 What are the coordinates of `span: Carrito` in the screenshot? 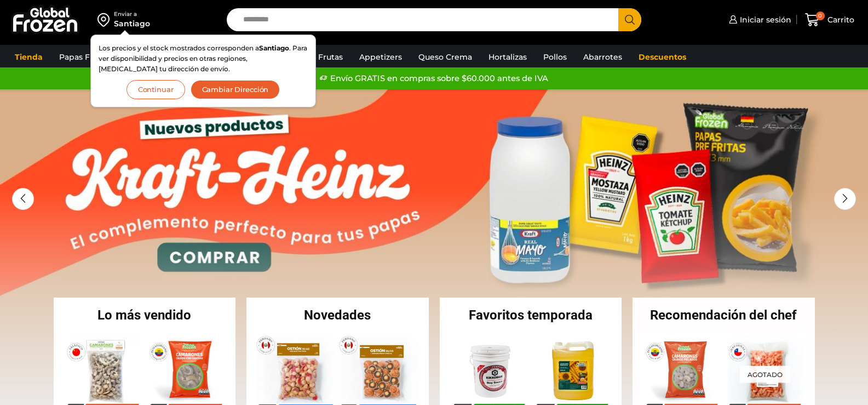 It's located at (840, 20).